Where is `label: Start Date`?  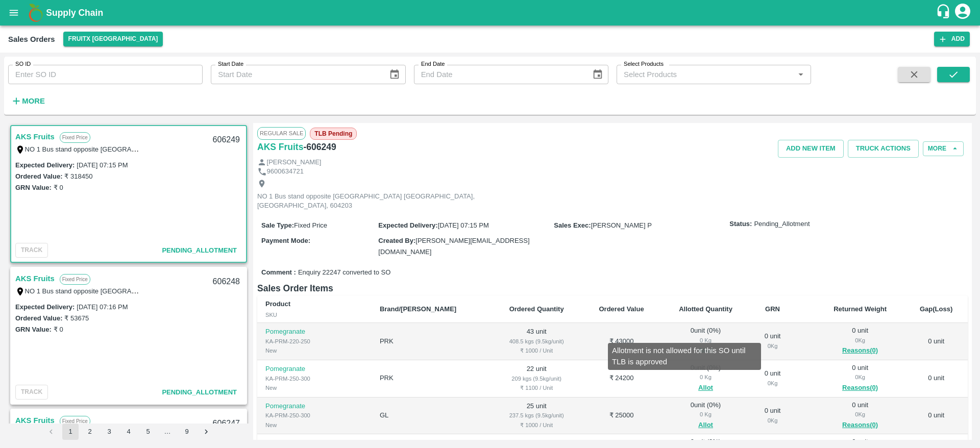
label: Start Date is located at coordinates (231, 65).